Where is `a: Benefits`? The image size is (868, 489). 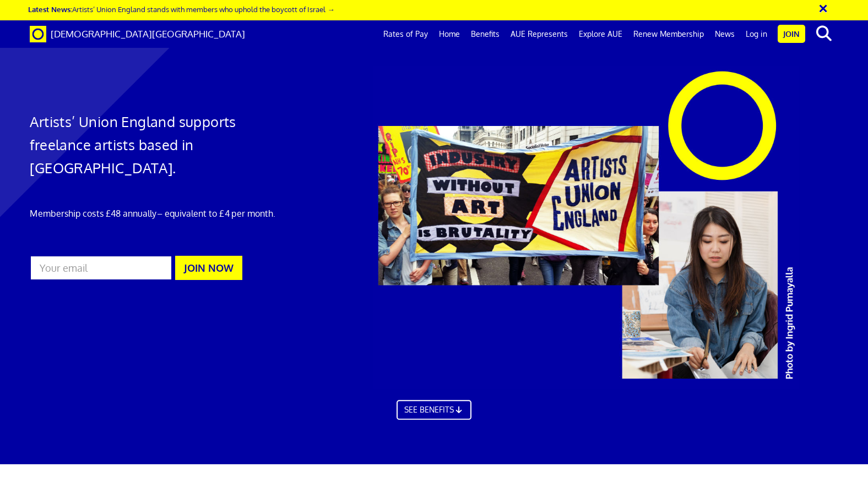
a: Benefits is located at coordinates (485, 35).